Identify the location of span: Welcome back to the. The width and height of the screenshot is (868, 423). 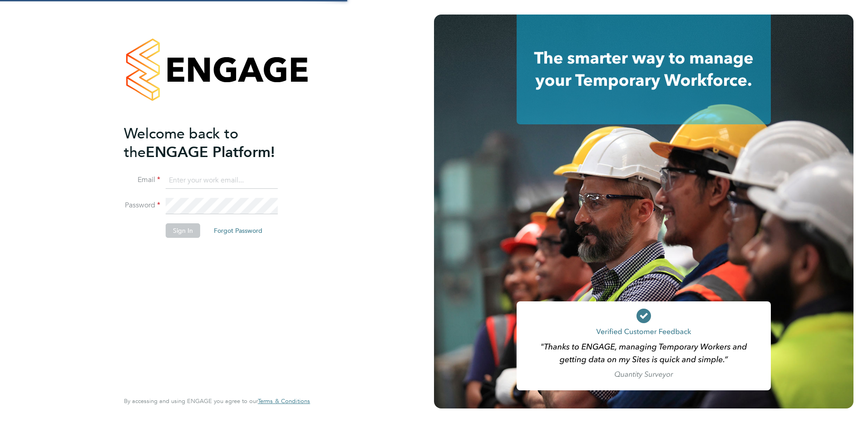
(181, 143).